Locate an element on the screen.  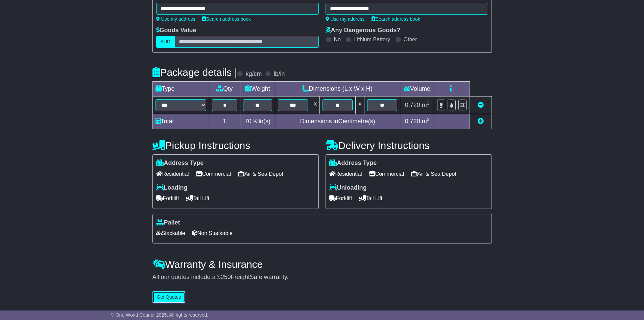
td: Dimensions (L x W x H) is located at coordinates (338, 89).